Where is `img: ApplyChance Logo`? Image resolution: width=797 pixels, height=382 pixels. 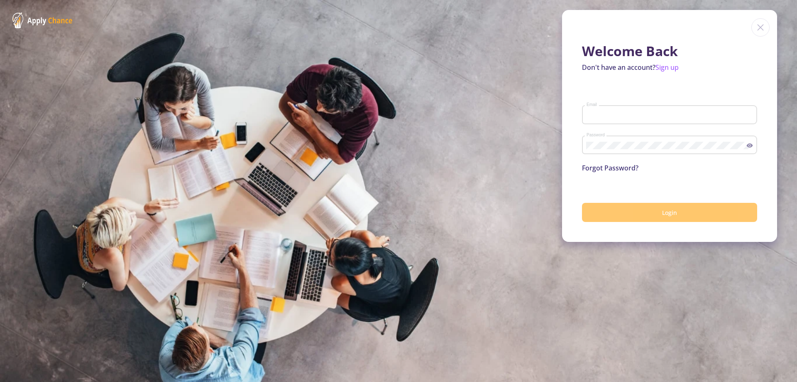
img: ApplyChance Logo is located at coordinates (42, 20).